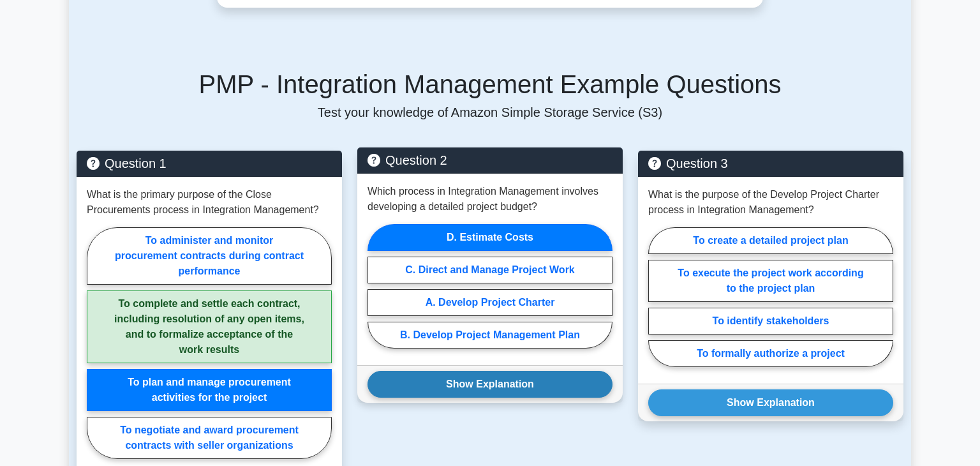 The image size is (980, 466). Describe the element at coordinates (209, 163) in the screenshot. I see `h5: Question 1` at that location.